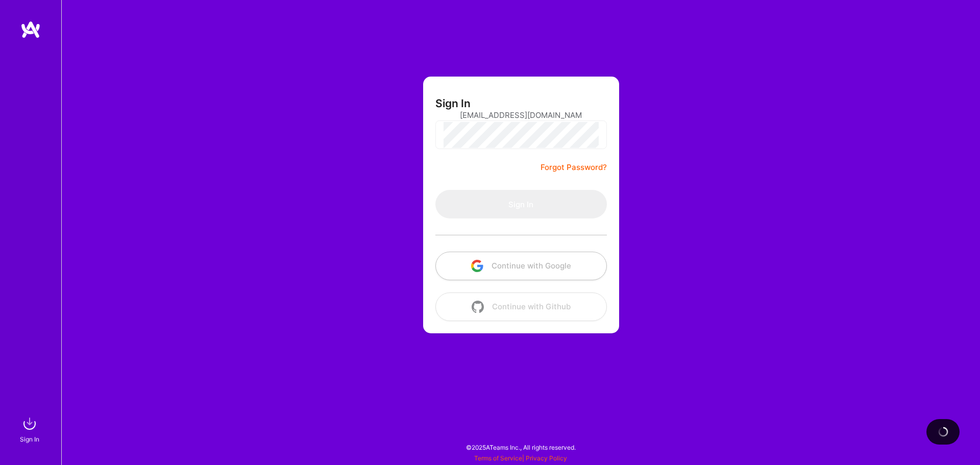 The width and height of the screenshot is (980, 465). Describe the element at coordinates (521, 204) in the screenshot. I see `button: Sign In` at that location.